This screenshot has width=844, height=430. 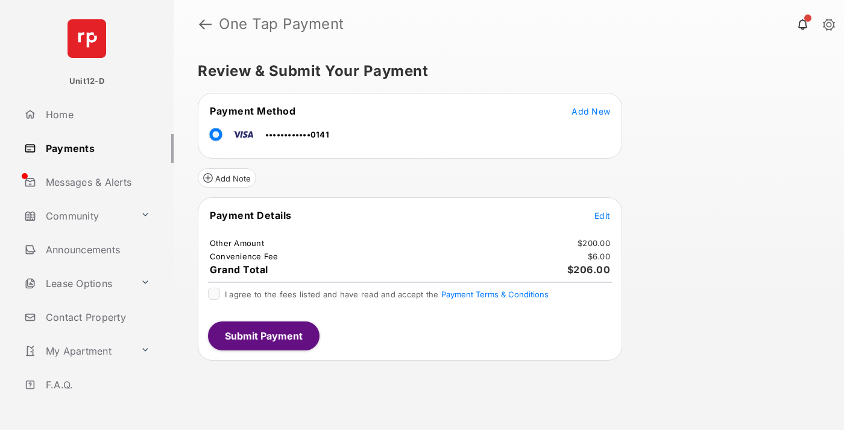 What do you see at coordinates (77, 283) in the screenshot?
I see `a: Lease Options` at bounding box center [77, 283].